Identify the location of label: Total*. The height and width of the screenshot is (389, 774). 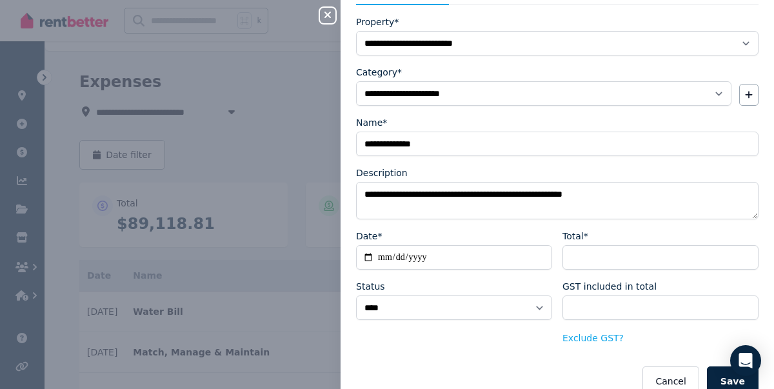
(575, 236).